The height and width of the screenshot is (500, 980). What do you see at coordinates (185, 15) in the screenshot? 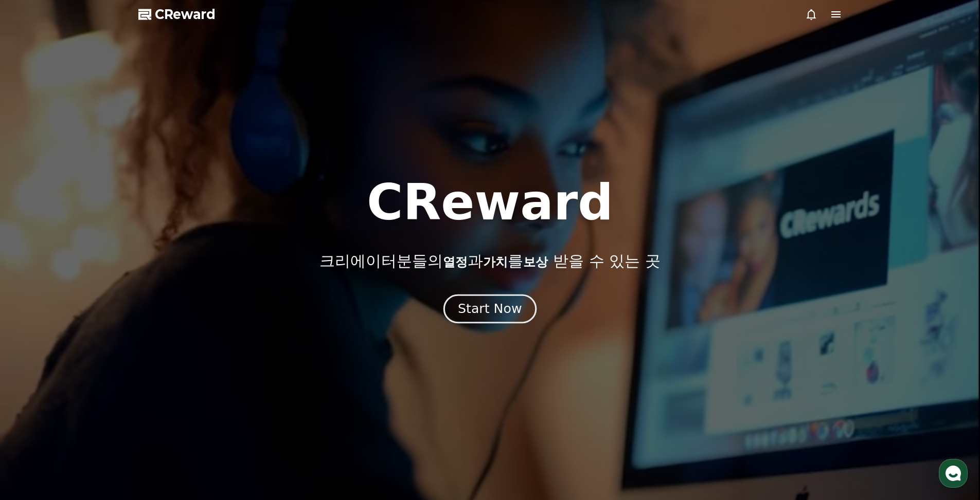
I see `span: CReward` at bounding box center [185, 15].